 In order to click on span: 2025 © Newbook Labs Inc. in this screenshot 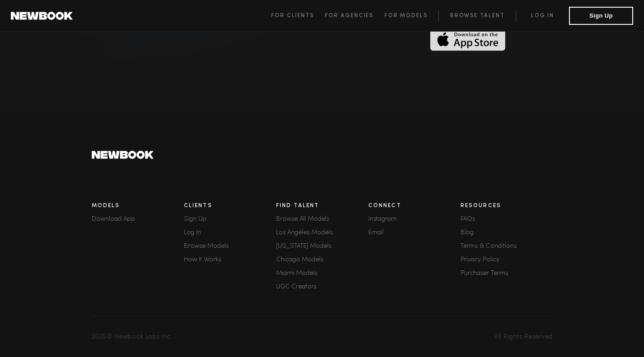, I will do `click(132, 337)`.